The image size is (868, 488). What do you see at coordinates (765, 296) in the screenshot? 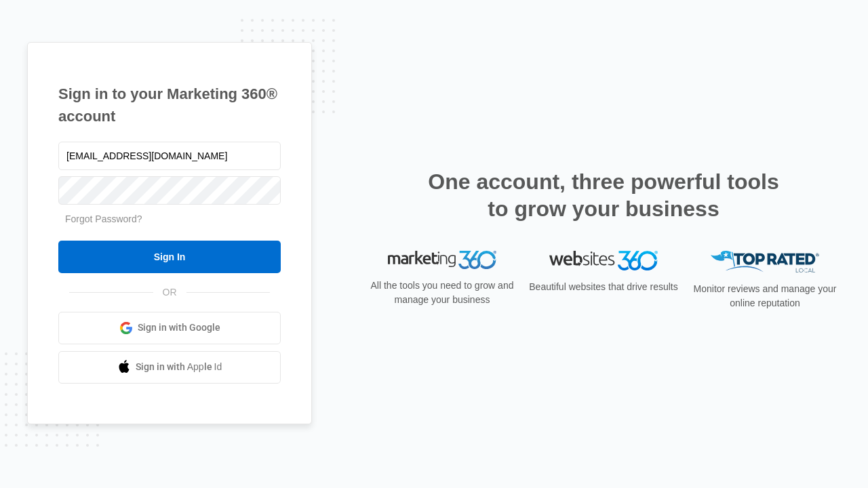
I see `p: Monitor reviews and manage your online reputation` at bounding box center [765, 296].